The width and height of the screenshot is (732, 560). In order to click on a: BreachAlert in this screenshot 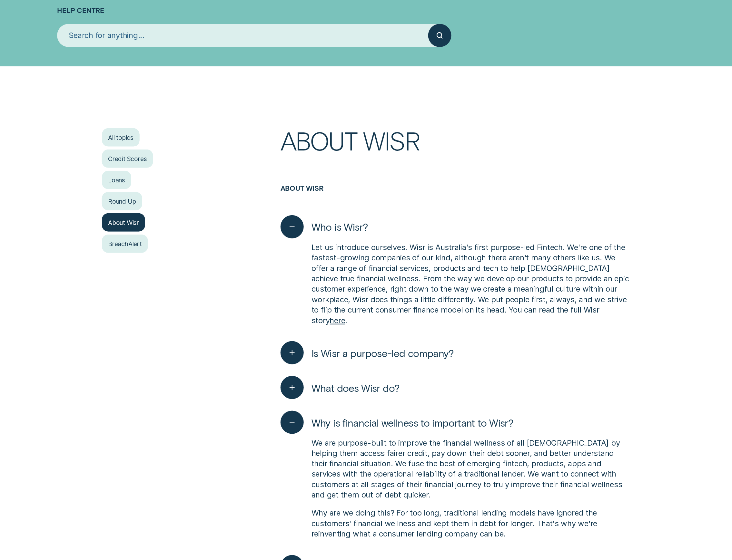, I will do `click(125, 244)`.